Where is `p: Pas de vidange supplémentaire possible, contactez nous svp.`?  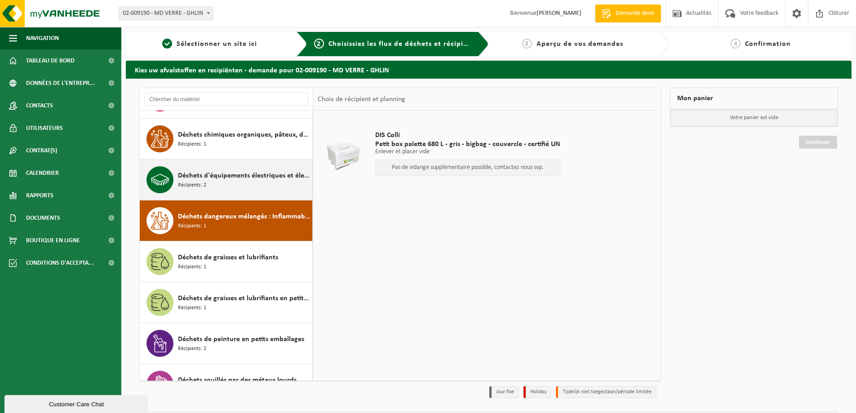 p: Pas de vidange supplémentaire possible, contactez nous svp. is located at coordinates (468, 168).